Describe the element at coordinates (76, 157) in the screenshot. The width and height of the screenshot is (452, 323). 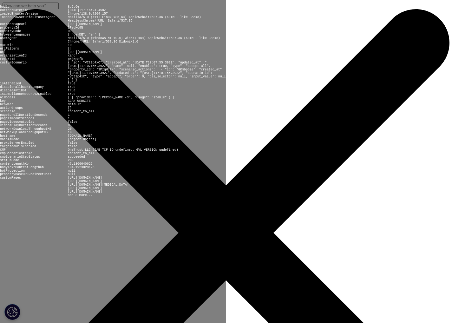
I see `pre: succeeded` at that location.